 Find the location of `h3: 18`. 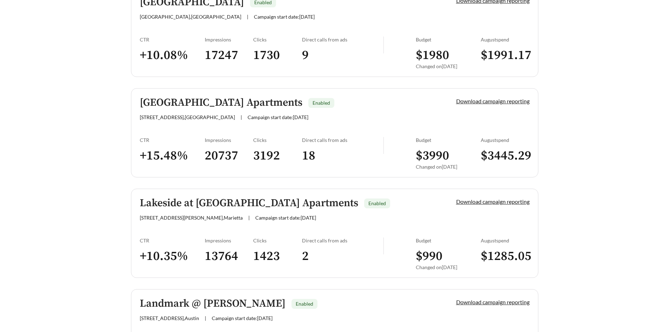

h3: 18 is located at coordinates (342, 156).